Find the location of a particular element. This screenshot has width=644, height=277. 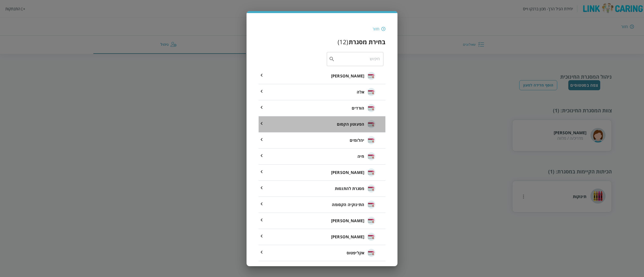

img: יהלומים is located at coordinates (372, 140).